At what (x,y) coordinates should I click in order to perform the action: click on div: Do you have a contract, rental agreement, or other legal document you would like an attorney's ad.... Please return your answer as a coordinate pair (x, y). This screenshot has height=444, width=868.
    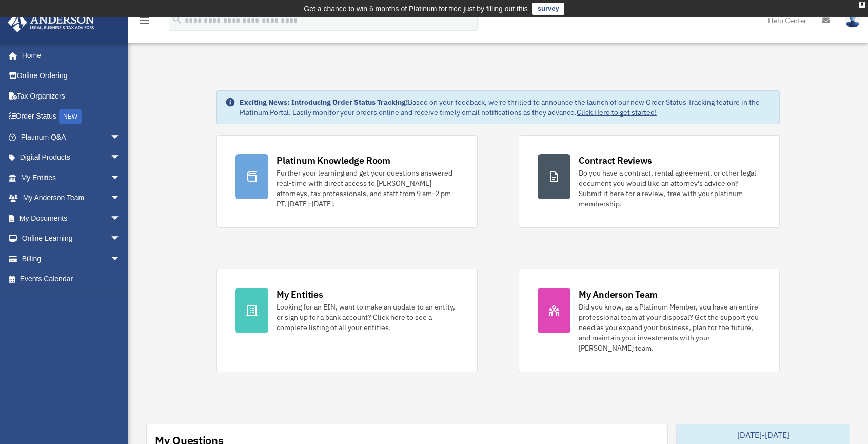
    Looking at the image, I should click on (670, 189).